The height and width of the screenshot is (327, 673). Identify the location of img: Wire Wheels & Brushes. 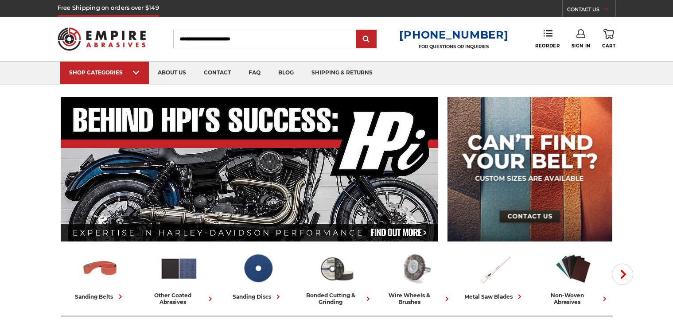
(416, 269).